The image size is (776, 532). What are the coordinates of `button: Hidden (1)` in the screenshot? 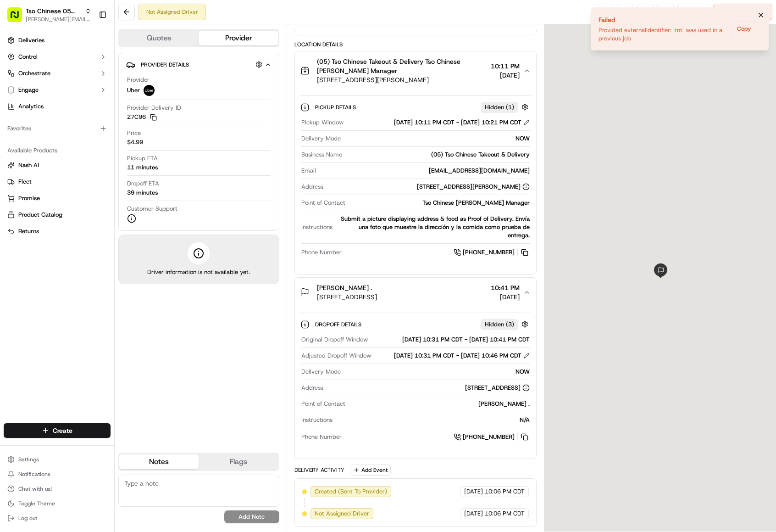 It's located at (505, 107).